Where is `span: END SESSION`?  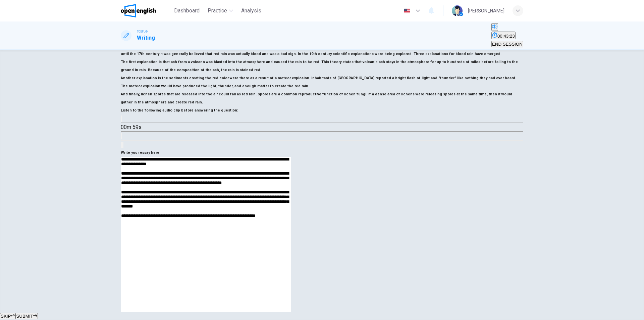
span: END SESSION is located at coordinates (507, 44).